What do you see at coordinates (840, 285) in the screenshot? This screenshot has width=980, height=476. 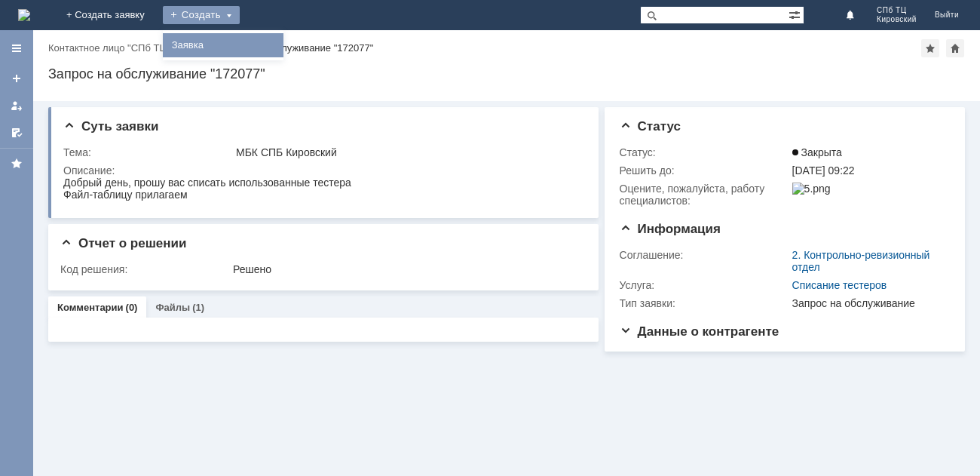 I see `a: Списание тестеров` at bounding box center [840, 285].